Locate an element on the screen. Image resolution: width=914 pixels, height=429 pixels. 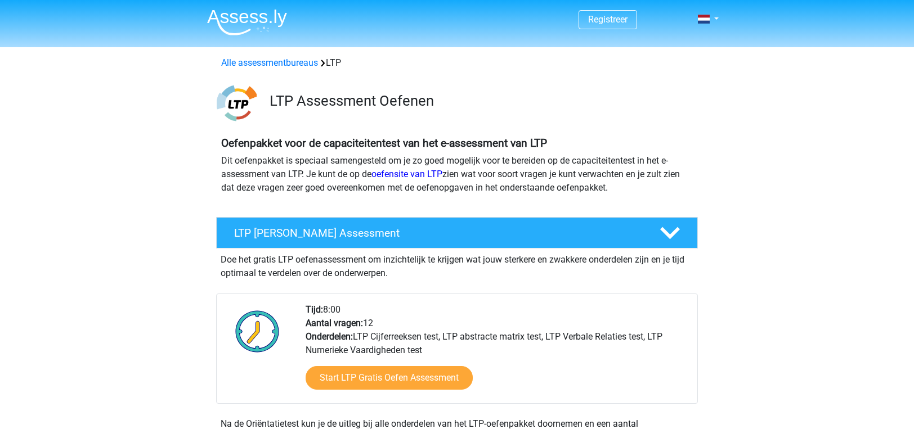
div: LTP is located at coordinates (457, 63).